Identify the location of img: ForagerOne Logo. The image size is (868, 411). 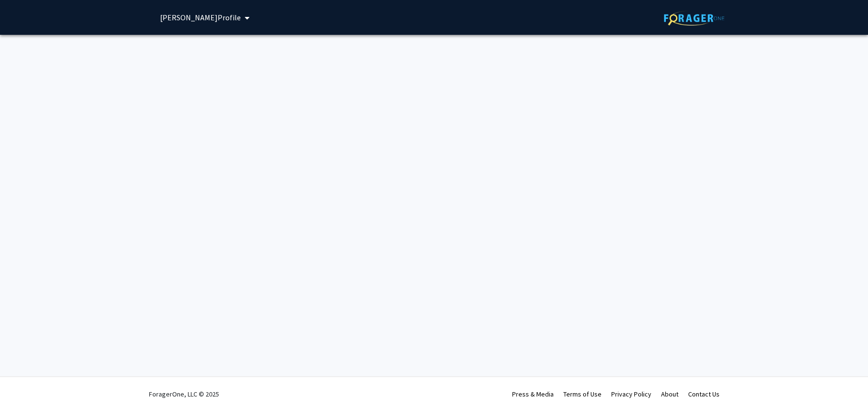
(694, 18).